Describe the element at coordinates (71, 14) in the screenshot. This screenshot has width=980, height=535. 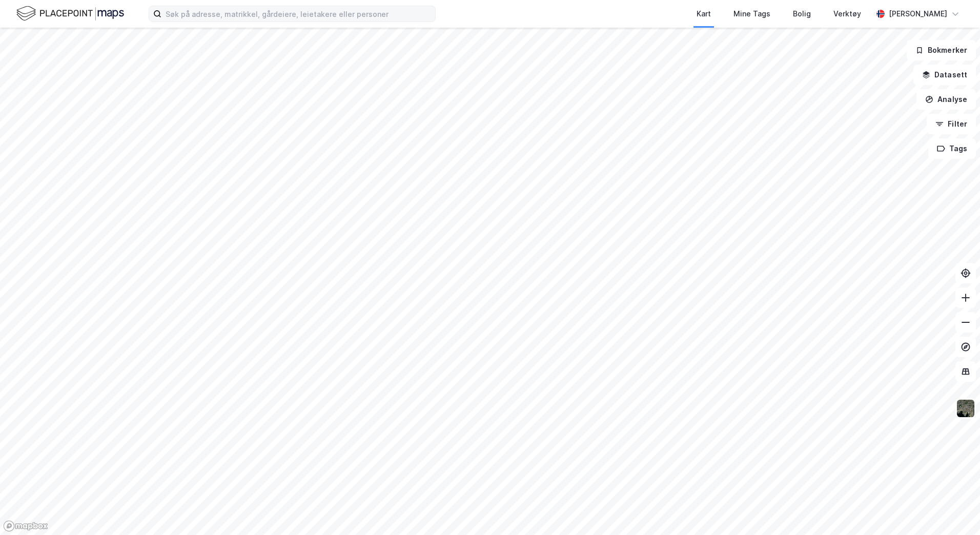
I see `img: logo.f888ab2527a4732fd821a326f86c7f29.svg` at that location.